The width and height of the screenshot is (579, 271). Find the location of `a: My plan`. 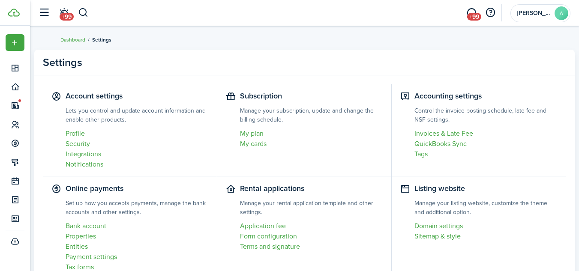

a: My plan is located at coordinates (311, 134).